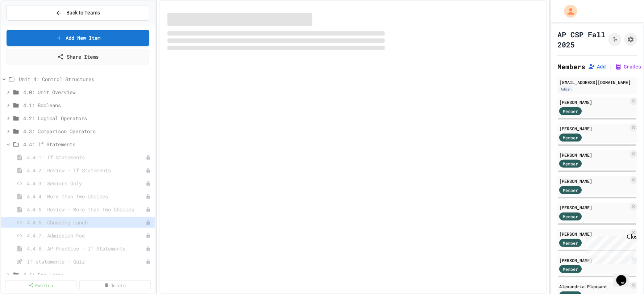 The height and width of the screenshot is (294, 644). Describe the element at coordinates (88, 105) in the screenshot. I see `span: 4.1: Booleans` at that location.